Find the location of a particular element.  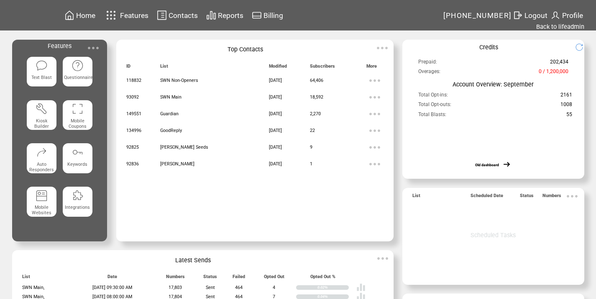

span: Subscribers is located at coordinates (322, 68).